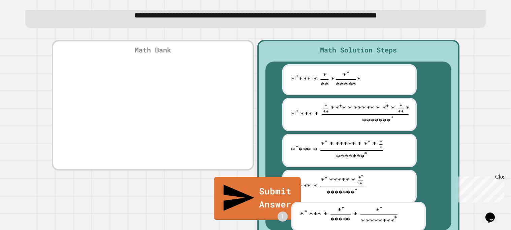 This screenshot has height=230, width=511. What do you see at coordinates (257, 199) in the screenshot?
I see `a: Submit Answer` at bounding box center [257, 199].